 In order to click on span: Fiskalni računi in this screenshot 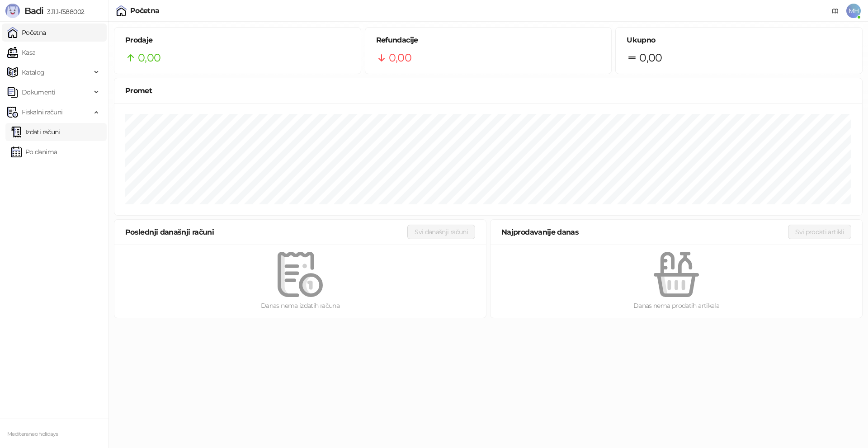, I will do `click(42, 112)`.